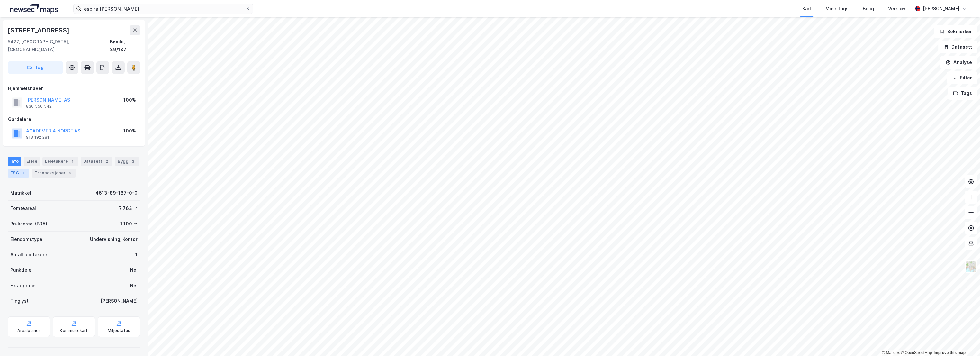 This screenshot has width=980, height=356. What do you see at coordinates (39, 106) in the screenshot?
I see `div: 830 550 542` at bounding box center [39, 106].